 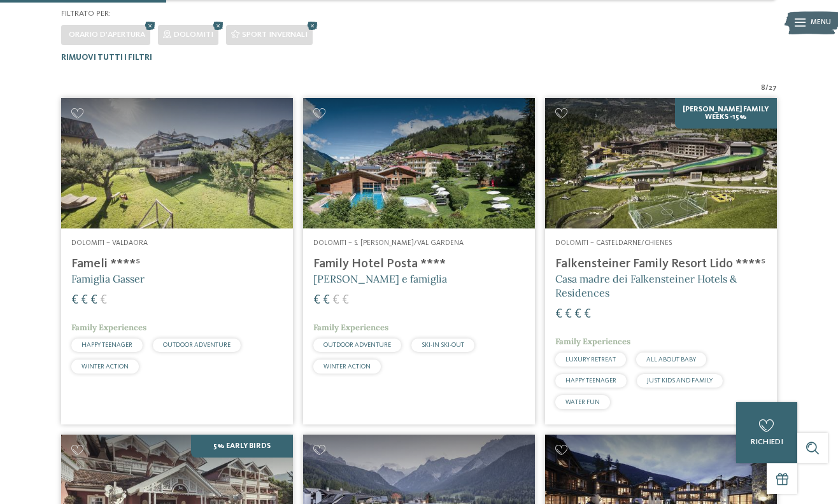 What do you see at coordinates (672, 360) in the screenshot?
I see `span: ALL ABOUT BABY` at bounding box center [672, 360].